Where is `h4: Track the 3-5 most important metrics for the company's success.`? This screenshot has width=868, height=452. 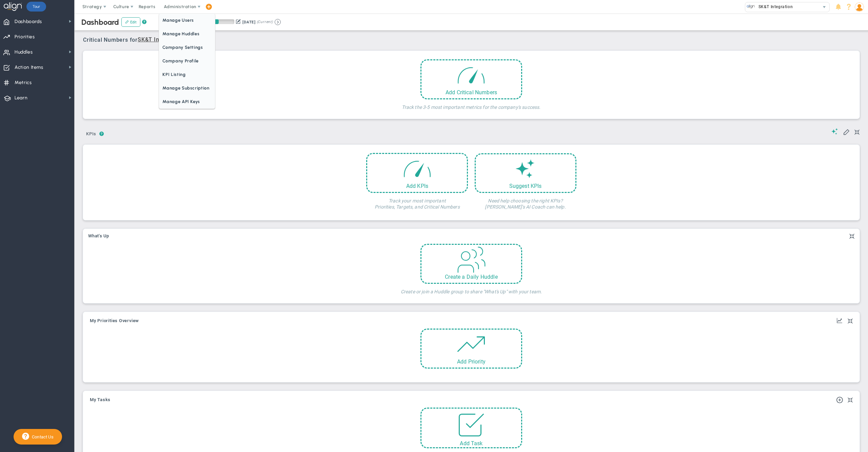
h4: Track the 3-5 most important metrics for the company's success. is located at coordinates (471, 105).